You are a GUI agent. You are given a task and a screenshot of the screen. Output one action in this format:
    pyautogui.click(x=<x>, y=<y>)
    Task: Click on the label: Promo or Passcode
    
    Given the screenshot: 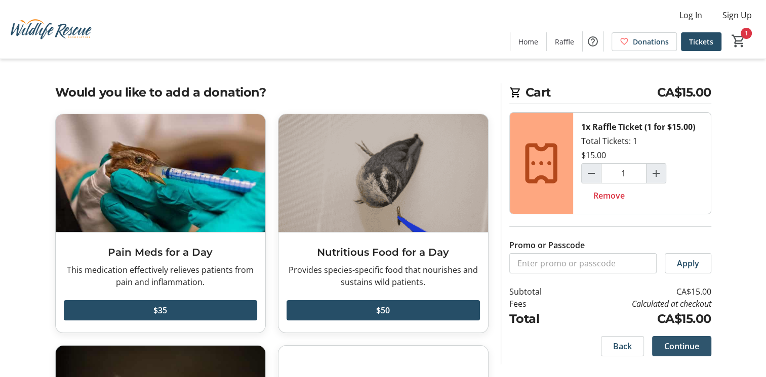 What is the action you would take?
    pyautogui.click(x=546, y=245)
    